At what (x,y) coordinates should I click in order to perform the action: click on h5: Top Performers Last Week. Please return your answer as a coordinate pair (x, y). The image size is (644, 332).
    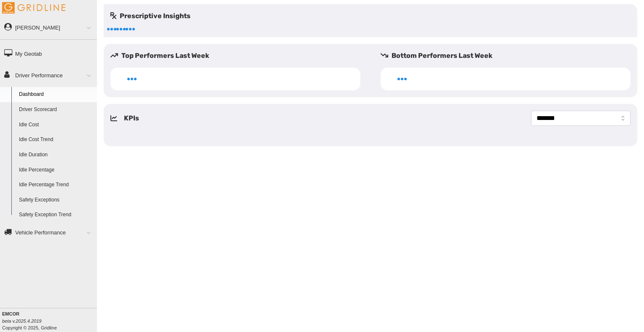
    Looking at the image, I should click on (238, 56).